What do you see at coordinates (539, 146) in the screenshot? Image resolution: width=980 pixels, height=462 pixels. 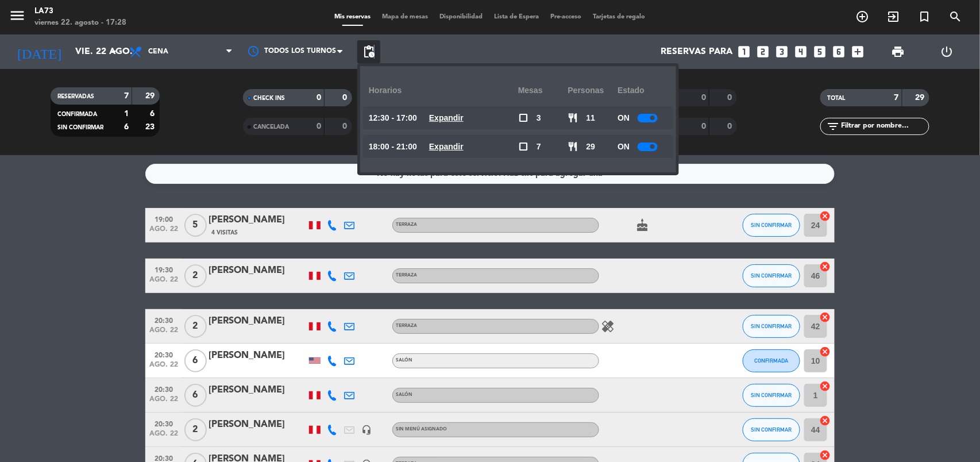 I see `span: 7` at bounding box center [539, 146].